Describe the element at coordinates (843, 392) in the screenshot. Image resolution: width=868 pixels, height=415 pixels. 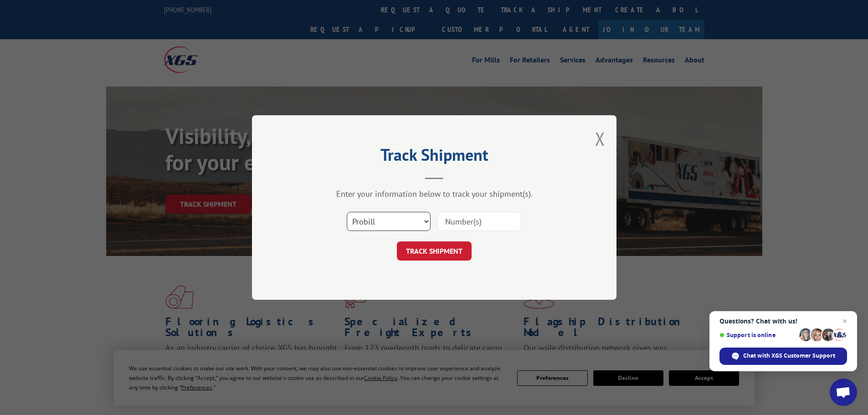
I see `div: Open chat` at that location.